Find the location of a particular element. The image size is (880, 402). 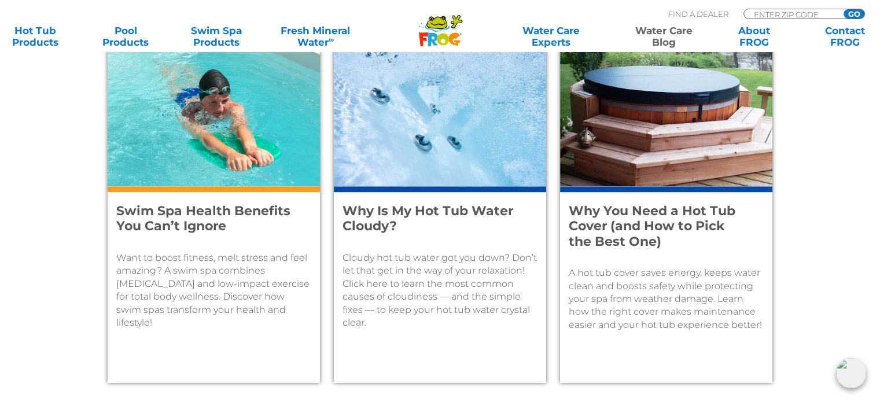

img: Underwater shot of hot tub jets. The water is slightly cloudy. is located at coordinates (440, 112).